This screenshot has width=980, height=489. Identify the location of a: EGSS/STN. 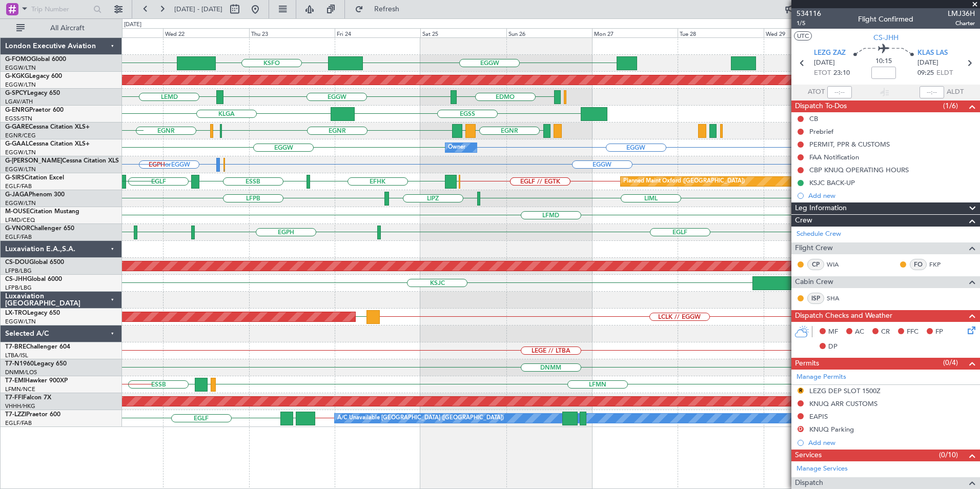
(18, 118).